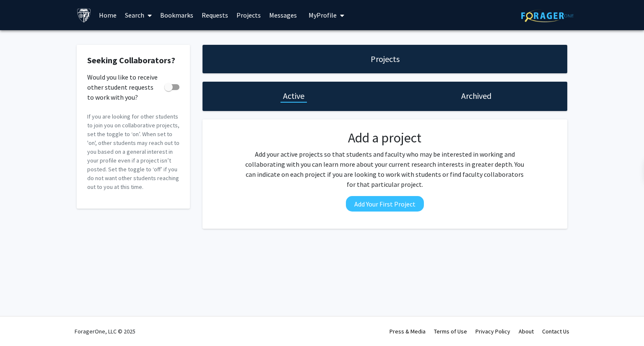  I want to click on h1: Active, so click(293, 96).